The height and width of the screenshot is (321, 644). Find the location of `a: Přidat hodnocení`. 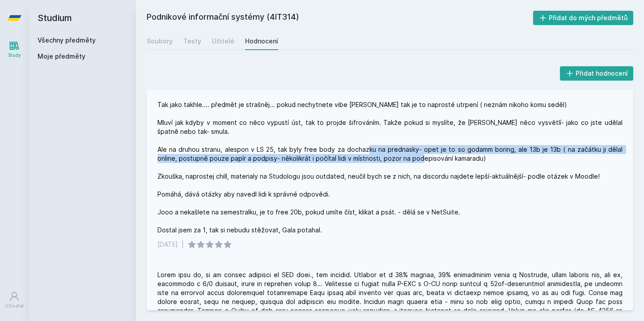

a: Přidat hodnocení is located at coordinates (596, 73).